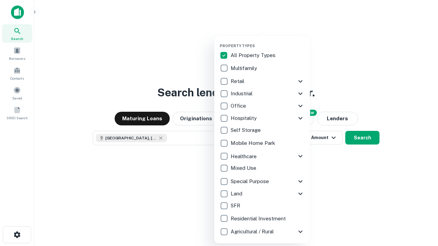  What do you see at coordinates (239, 106) in the screenshot?
I see `p: Office` at bounding box center [239, 106].